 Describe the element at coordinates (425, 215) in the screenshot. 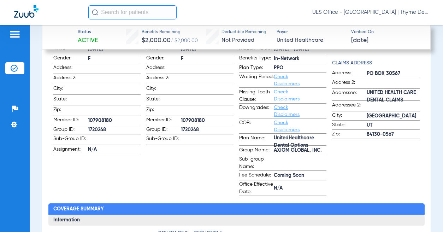

I see `div: Chat Widget` at that location.